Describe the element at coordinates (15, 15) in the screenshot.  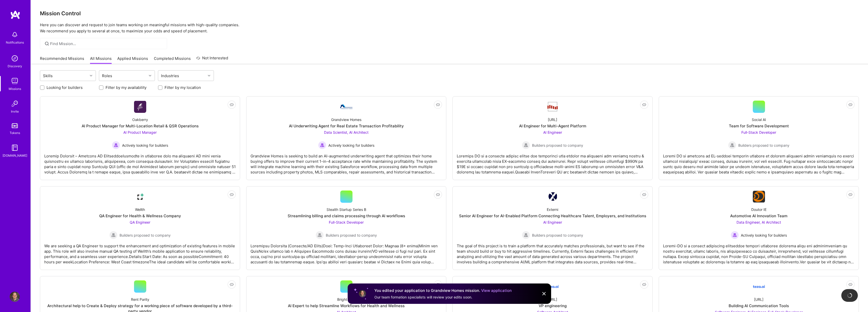
I see `img: logo` at that location.